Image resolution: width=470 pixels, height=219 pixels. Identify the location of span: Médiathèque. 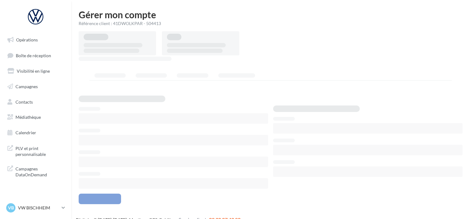
(28, 117).